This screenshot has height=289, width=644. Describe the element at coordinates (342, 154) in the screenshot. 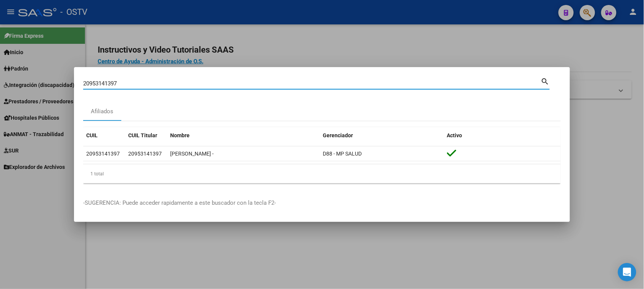

I see `span: D88 - MP SALUD` at that location.